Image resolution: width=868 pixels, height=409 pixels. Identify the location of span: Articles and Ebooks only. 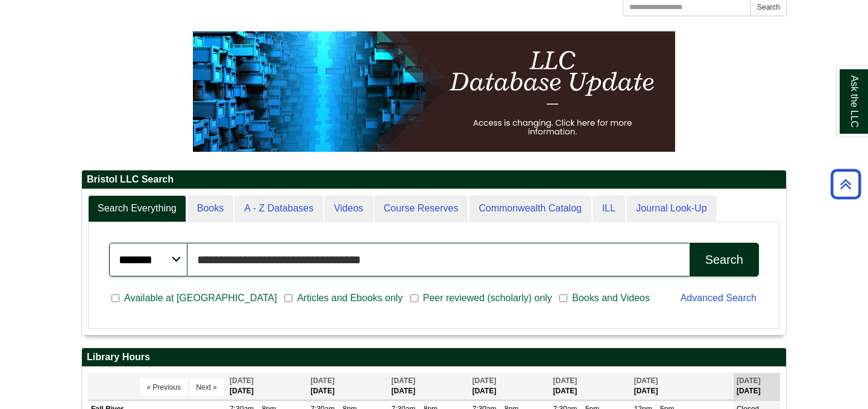
(350, 298).